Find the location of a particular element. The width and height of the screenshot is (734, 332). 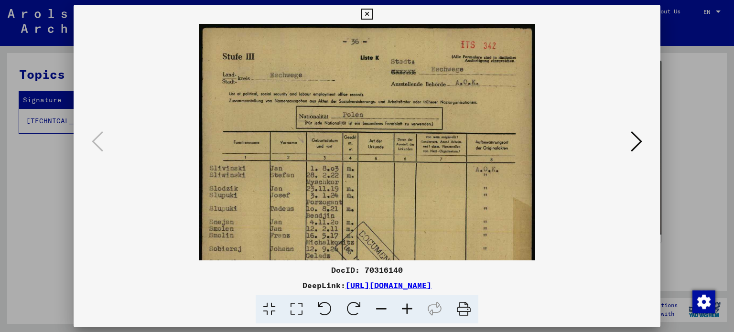

div: DocID: 70316140 is located at coordinates (367, 270).